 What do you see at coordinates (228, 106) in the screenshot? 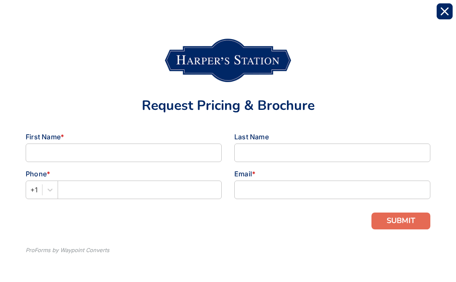
I see `div: Request Pricing & Brochure` at bounding box center [228, 106].